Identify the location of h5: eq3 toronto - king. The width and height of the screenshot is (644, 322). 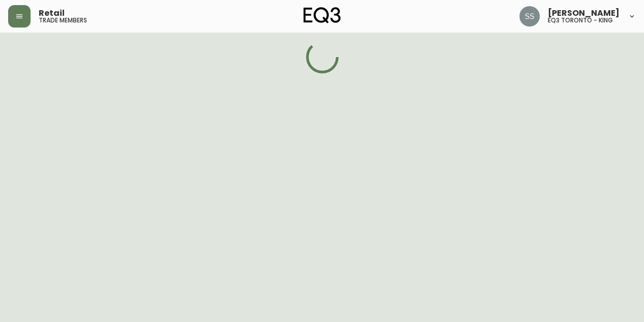
(581, 20).